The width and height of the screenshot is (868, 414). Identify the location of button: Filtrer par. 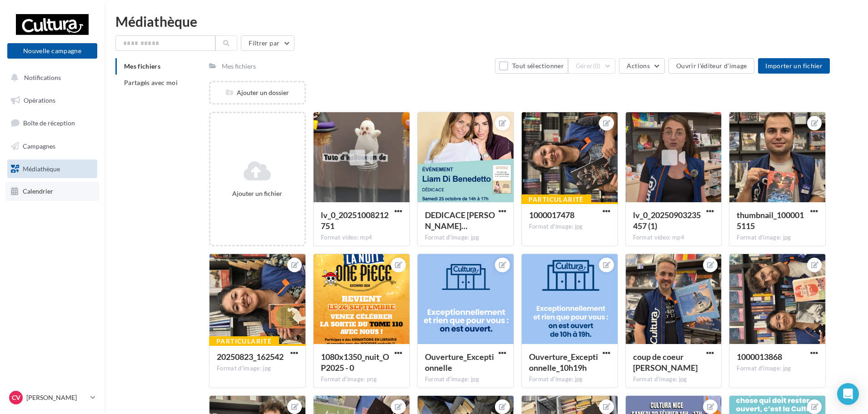
(267, 43).